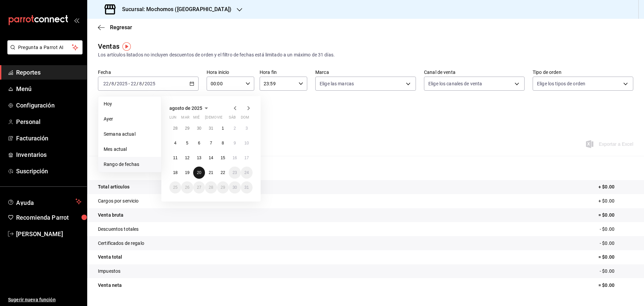 This screenshot has width=644, height=306. Describe the element at coordinates (49, 105) in the screenshot. I see `span: Configuración` at that location.